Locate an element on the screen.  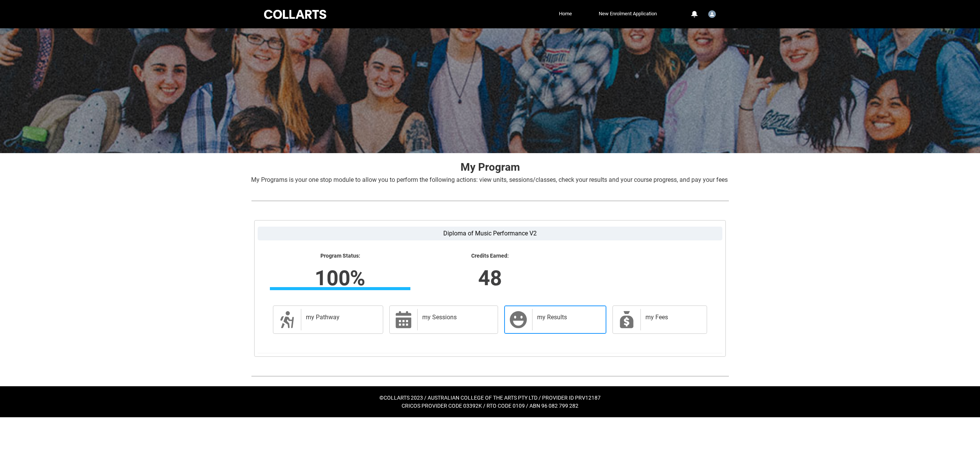
h2: my Results is located at coordinates (567, 317).